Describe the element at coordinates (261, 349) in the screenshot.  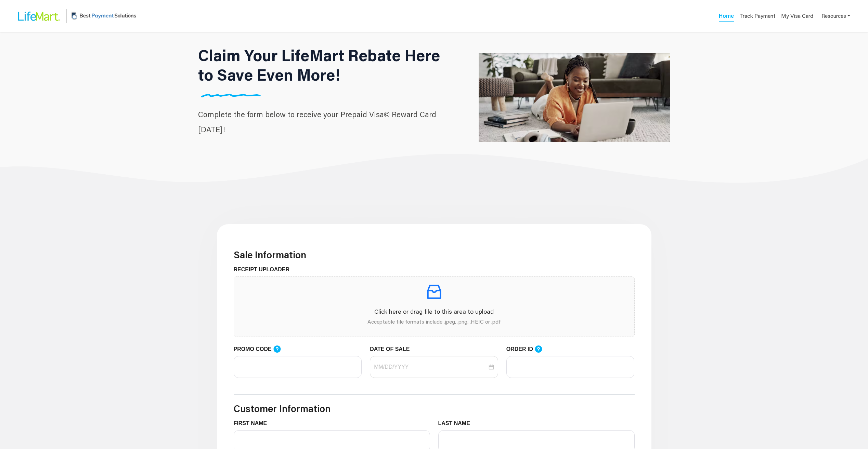
I see `label: PROMO CODE` at that location.